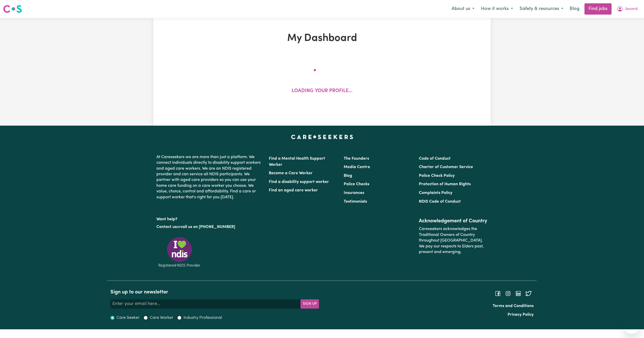 The width and height of the screenshot is (644, 338). I want to click on button: About us, so click(463, 9).